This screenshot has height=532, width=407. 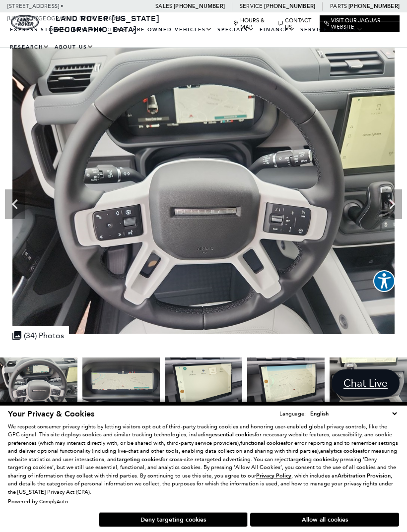 What do you see at coordinates (25, 22) in the screenshot?
I see `img: Land Rover` at bounding box center [25, 22].